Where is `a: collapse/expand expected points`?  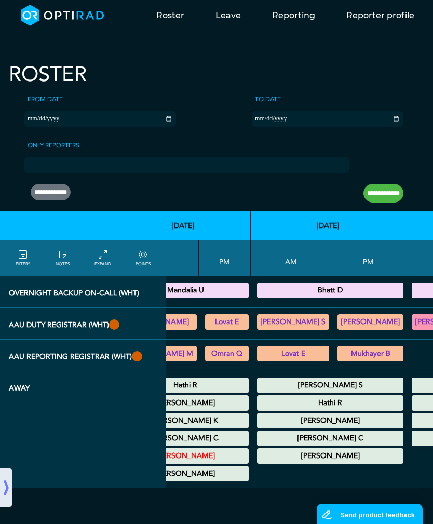 a: collapse/expand expected points is located at coordinates (143, 258).